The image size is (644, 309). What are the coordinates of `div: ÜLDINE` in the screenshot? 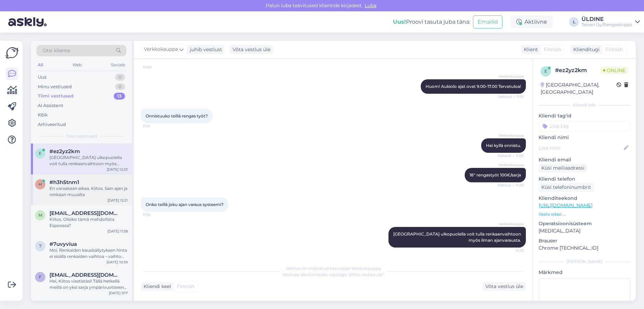 It's located at (607, 19).